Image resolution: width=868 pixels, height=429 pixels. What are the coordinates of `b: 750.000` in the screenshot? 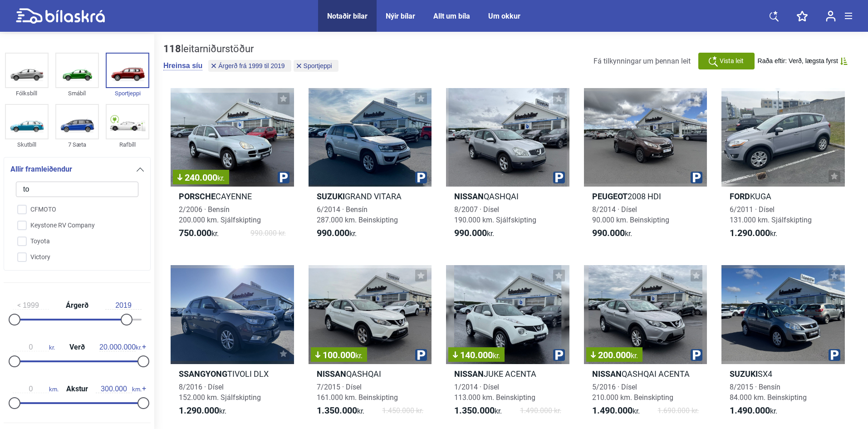 It's located at (195, 233).